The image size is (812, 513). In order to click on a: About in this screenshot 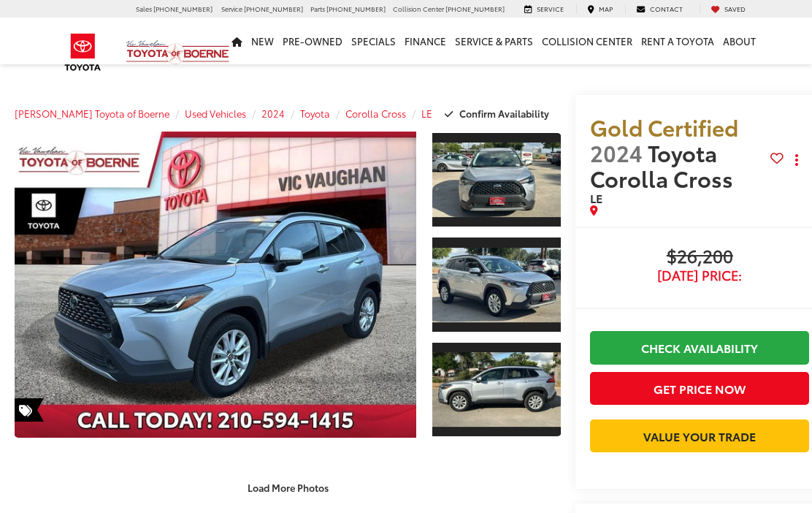, I will do `click(739, 41)`.